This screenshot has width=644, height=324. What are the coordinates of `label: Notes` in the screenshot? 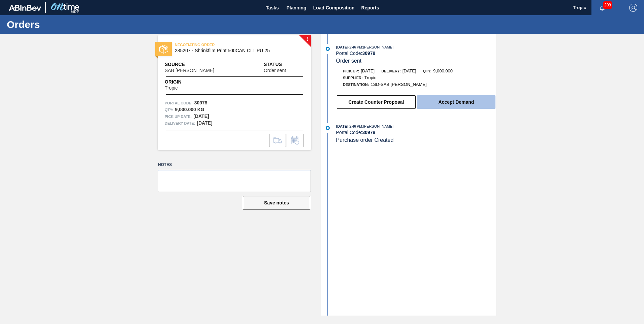 It's located at (235, 165).